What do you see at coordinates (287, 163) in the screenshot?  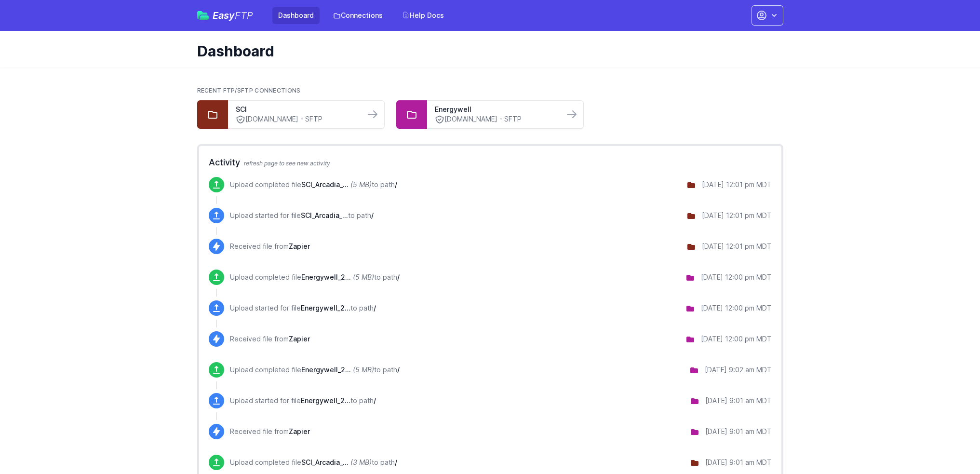 I see `span: refresh page to see new activity` at bounding box center [287, 163].